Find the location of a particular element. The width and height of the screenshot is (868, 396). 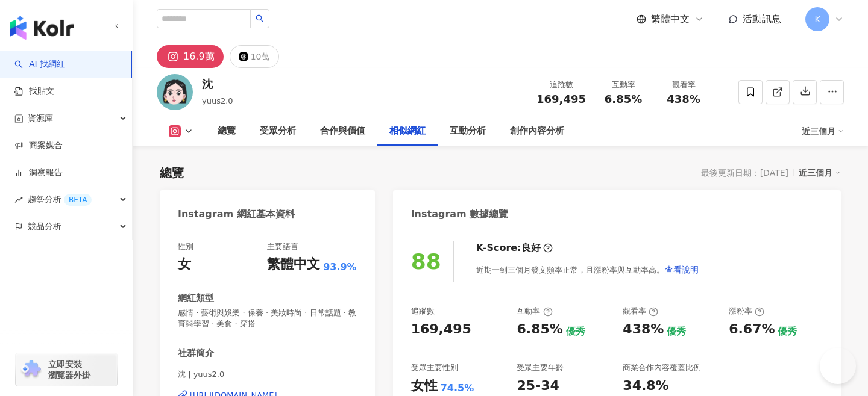

div: 88 is located at coordinates (426, 262).